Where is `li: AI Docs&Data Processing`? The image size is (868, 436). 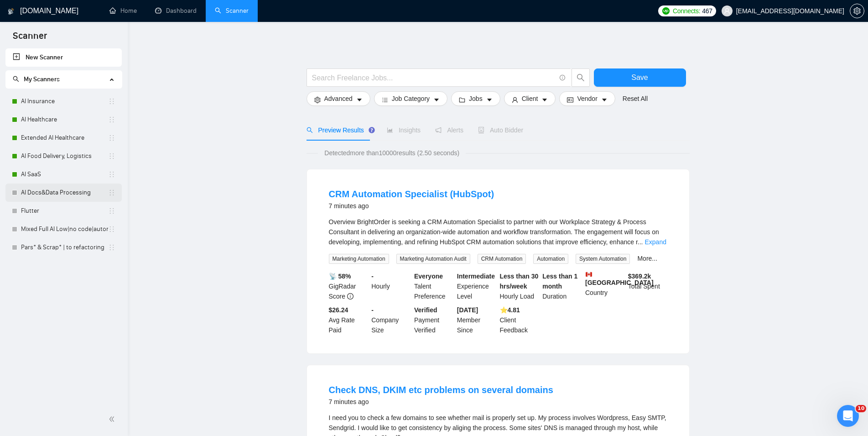
li: AI Docs&Data Processing is located at coordinates (63, 193).